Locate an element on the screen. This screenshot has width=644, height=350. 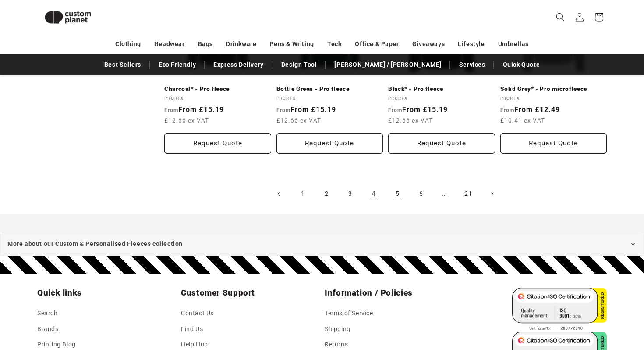
nav: Pagination is located at coordinates (385, 194).